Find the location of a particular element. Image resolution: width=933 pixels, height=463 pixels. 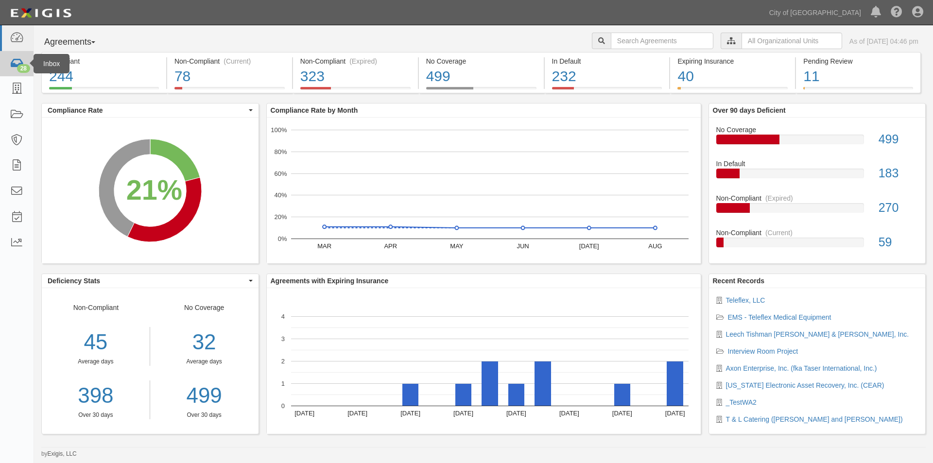

a: Non-Compliant(Current)78 is located at coordinates (229, 91).